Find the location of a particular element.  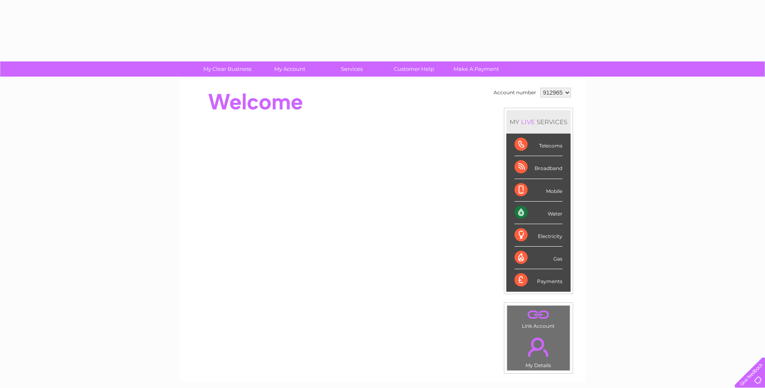

a: My Account is located at coordinates (289, 69).